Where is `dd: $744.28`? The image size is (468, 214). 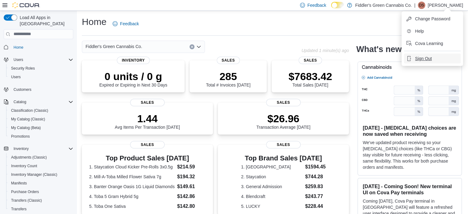
dd: $744.28 is located at coordinates (315, 176).